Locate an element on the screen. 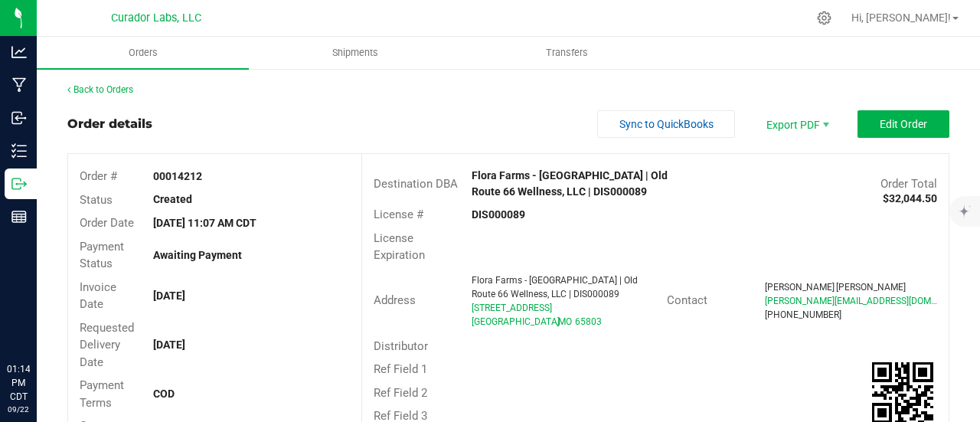 The height and width of the screenshot is (422, 980). span: Requested Delivery Date is located at coordinates (107, 345).